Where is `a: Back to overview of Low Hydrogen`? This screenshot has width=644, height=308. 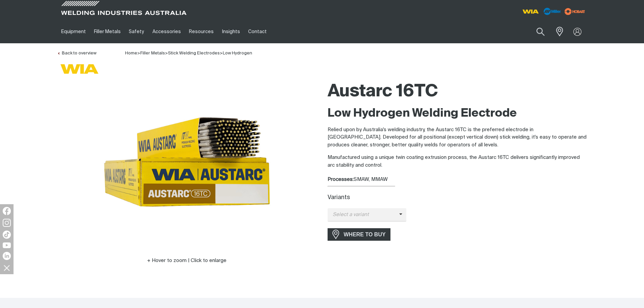 a: Back to overview of Low Hydrogen is located at coordinates (77, 53).